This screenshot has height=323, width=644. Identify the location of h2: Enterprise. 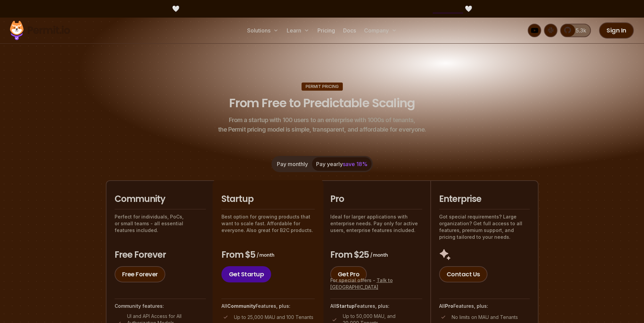
(484, 199).